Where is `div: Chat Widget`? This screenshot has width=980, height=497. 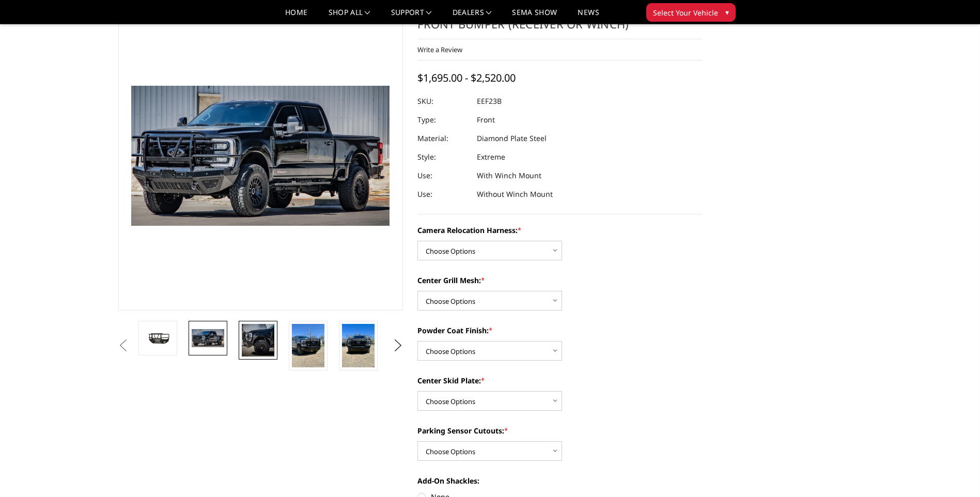
div: Chat Widget is located at coordinates (955, 473).